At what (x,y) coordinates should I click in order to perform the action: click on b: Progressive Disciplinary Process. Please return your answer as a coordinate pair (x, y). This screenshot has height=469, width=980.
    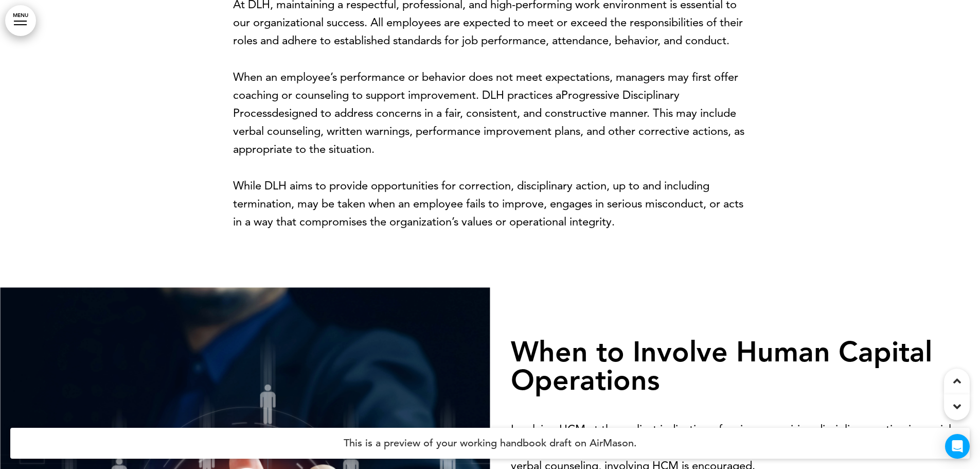
    Looking at the image, I should click on (457, 104).